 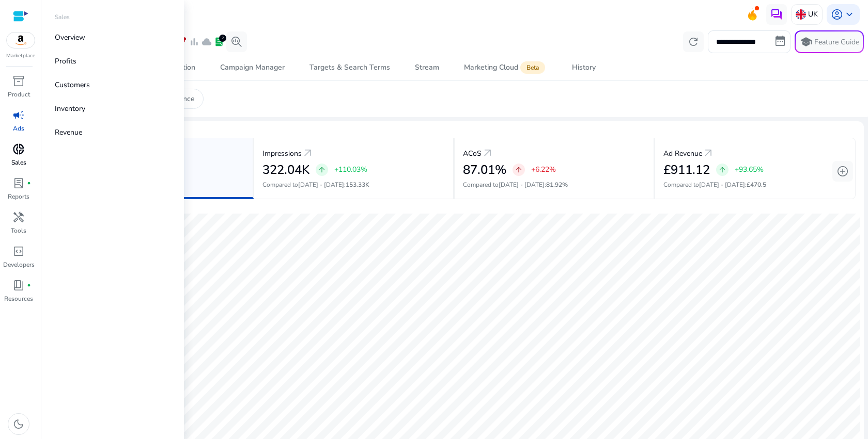 What do you see at coordinates (19, 197) in the screenshot?
I see `p: Reports` at bounding box center [19, 197].